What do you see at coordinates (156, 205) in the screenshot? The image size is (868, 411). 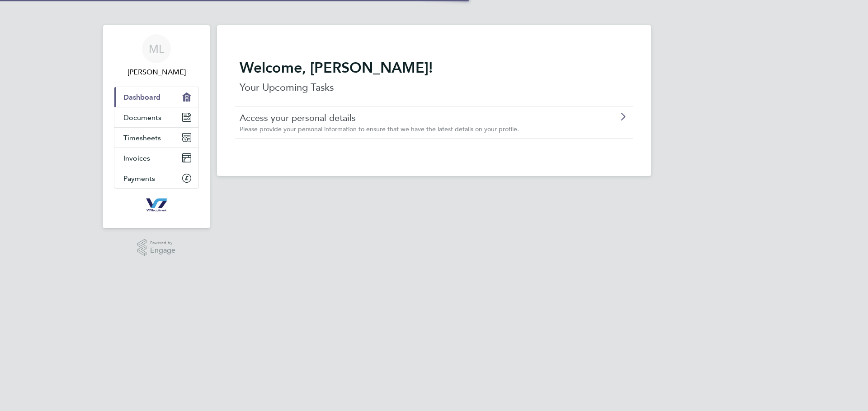 I see `a: Go to home page` at bounding box center [156, 205].